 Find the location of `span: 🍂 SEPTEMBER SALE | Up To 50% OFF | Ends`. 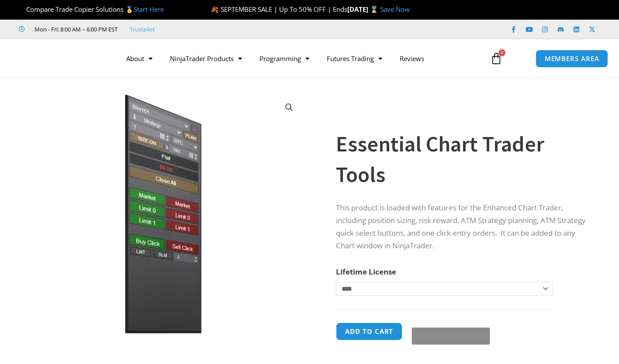

span: 🍂 SEPTEMBER SALE | Up To 50% OFF | Ends is located at coordinates (279, 9).